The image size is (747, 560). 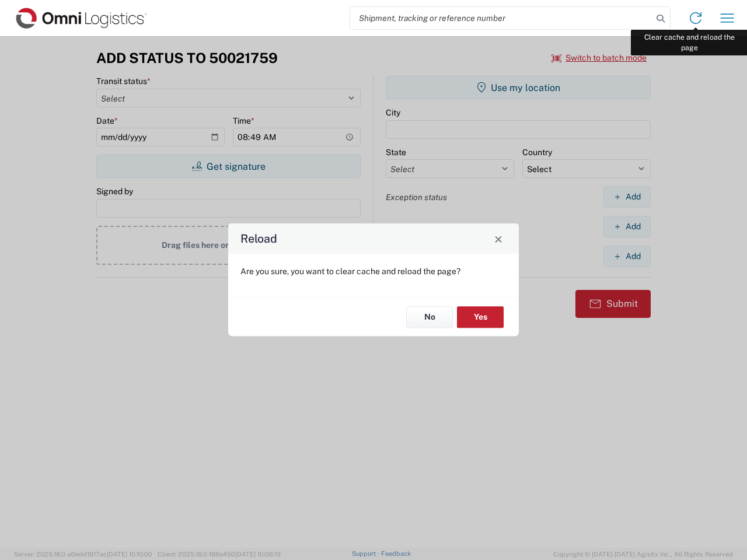 I want to click on p: Are you sure, you want to clear cache and reload the page?, so click(x=374, y=271).